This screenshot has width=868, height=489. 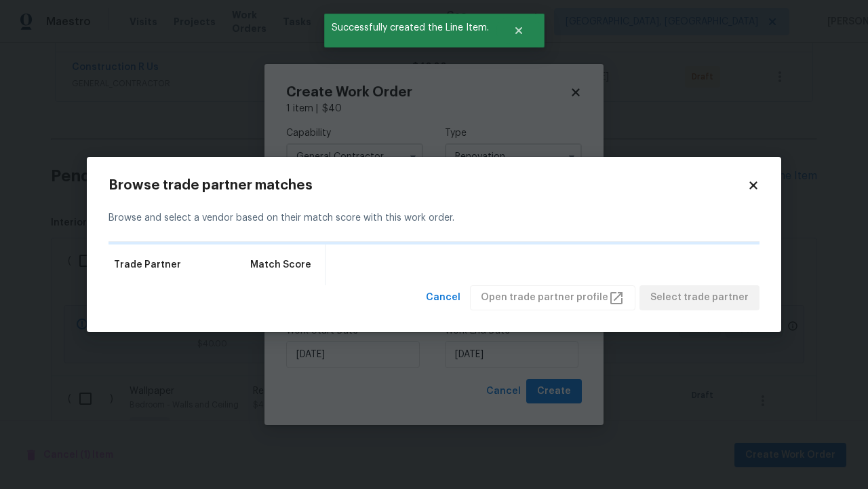 I want to click on div: Browse and select a vendor based on their match score with this work order., so click(x=434, y=218).